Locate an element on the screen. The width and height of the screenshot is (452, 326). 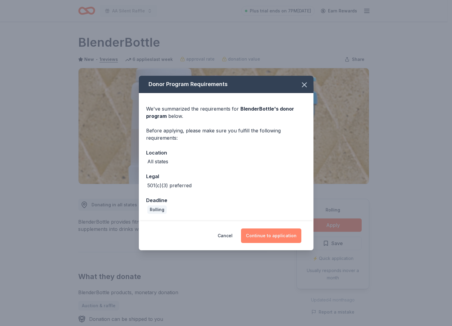
div: Deadline is located at coordinates (226, 200).